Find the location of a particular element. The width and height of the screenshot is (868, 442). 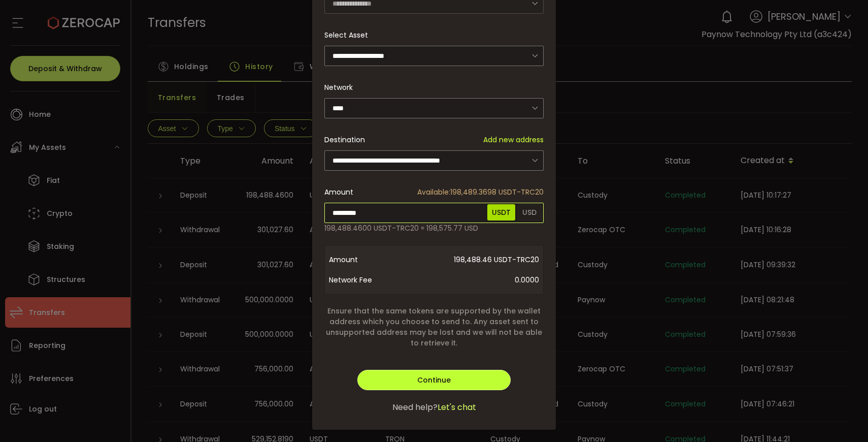

span: Continue is located at coordinates (434, 380).